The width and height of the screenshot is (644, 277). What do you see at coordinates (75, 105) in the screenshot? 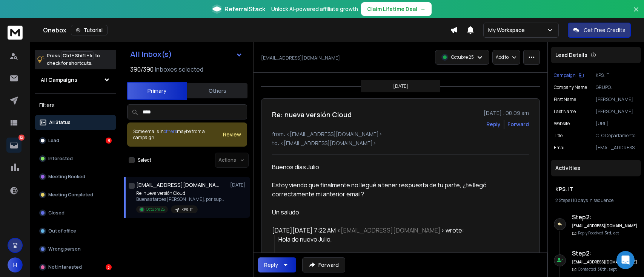
I see `h3: Filters` at bounding box center [75, 105].